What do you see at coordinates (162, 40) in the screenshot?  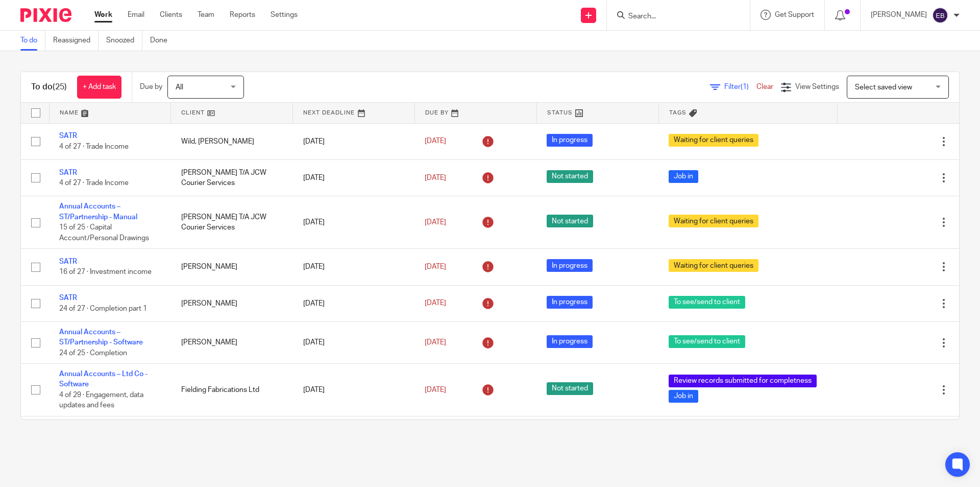 I see `a: Done` at bounding box center [162, 40].